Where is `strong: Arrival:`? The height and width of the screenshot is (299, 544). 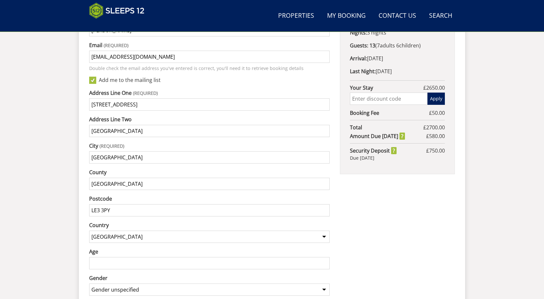
strong: Arrival: is located at coordinates (358, 58).